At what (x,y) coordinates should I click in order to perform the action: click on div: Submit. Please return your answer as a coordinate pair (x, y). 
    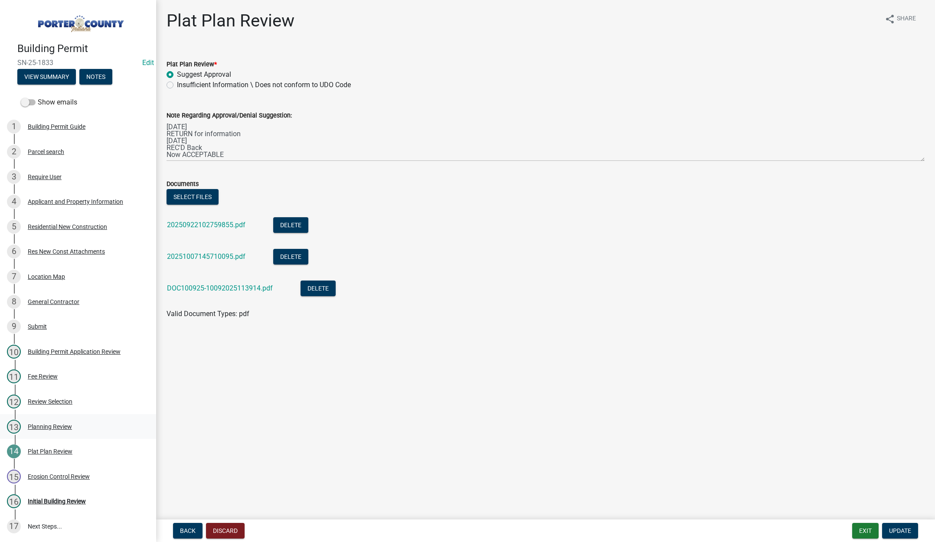
    Looking at the image, I should click on (37, 327).